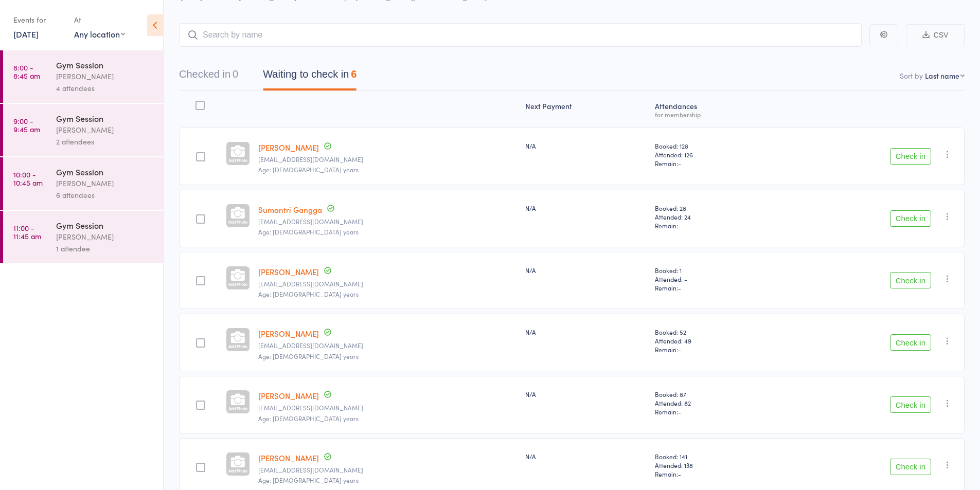 Image resolution: width=980 pixels, height=490 pixels. What do you see at coordinates (714, 456) in the screenshot?
I see `span: Booked: 141` at bounding box center [714, 456].